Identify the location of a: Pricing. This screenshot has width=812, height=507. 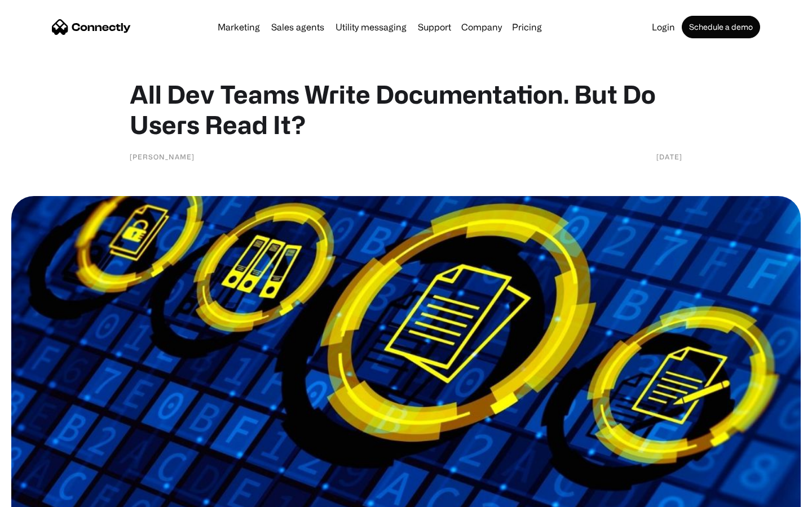
(526, 27).